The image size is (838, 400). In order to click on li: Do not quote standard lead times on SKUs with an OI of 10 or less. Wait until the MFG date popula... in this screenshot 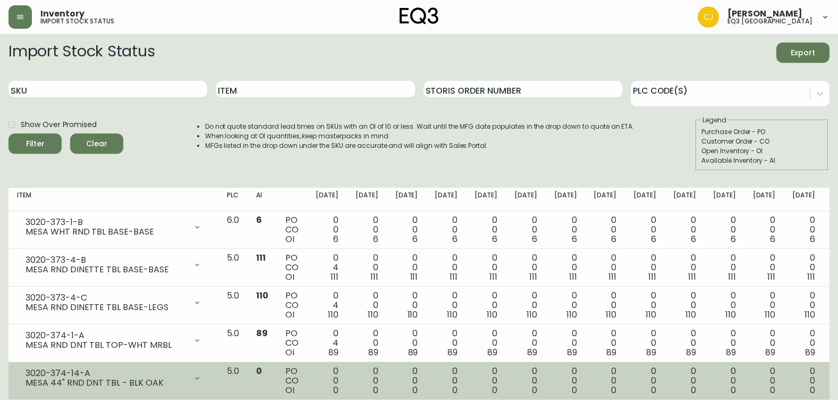, I will do `click(420, 126)`.